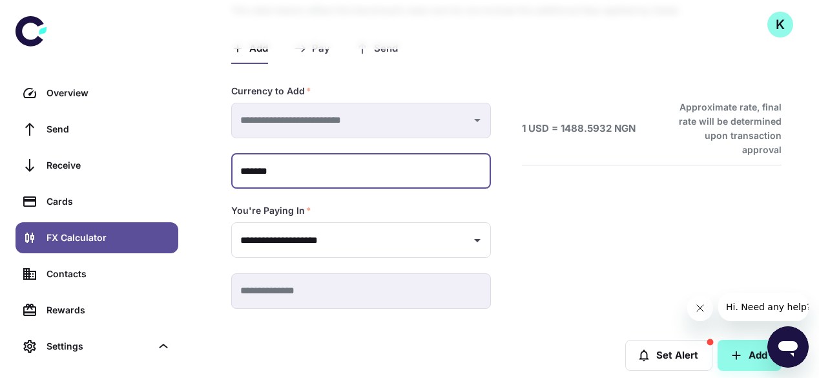 This screenshot has width=819, height=378. What do you see at coordinates (109, 93) in the screenshot?
I see `div: Overview` at bounding box center [109, 93].